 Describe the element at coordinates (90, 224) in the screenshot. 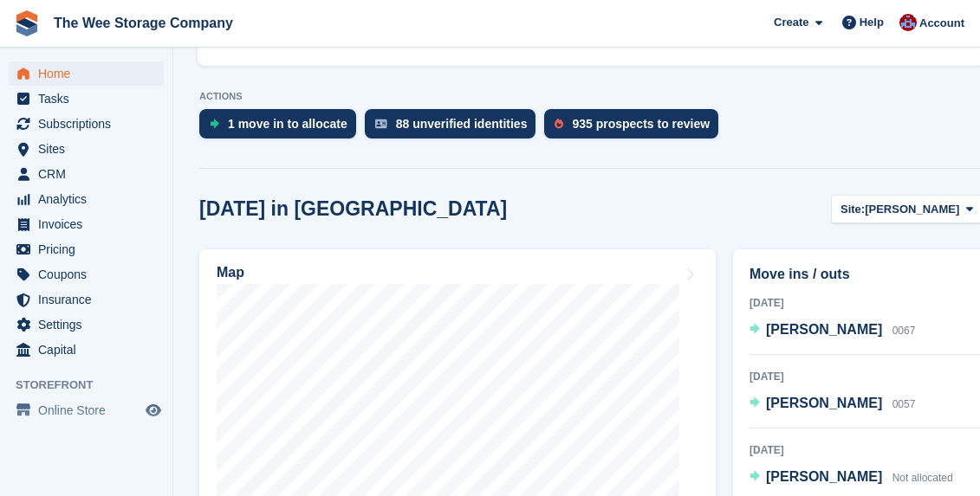

I see `span: Invoices` at that location.